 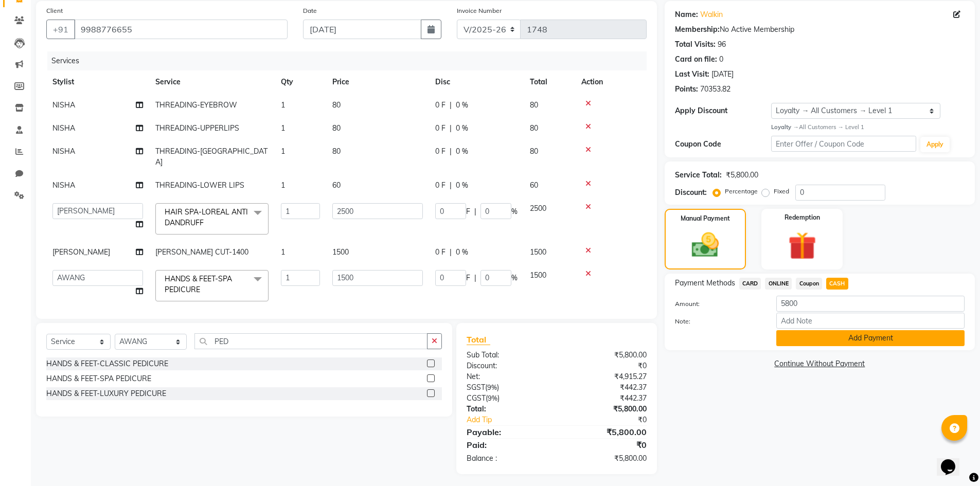 What do you see at coordinates (686, 14) in the screenshot?
I see `div: Name:` at bounding box center [686, 14].